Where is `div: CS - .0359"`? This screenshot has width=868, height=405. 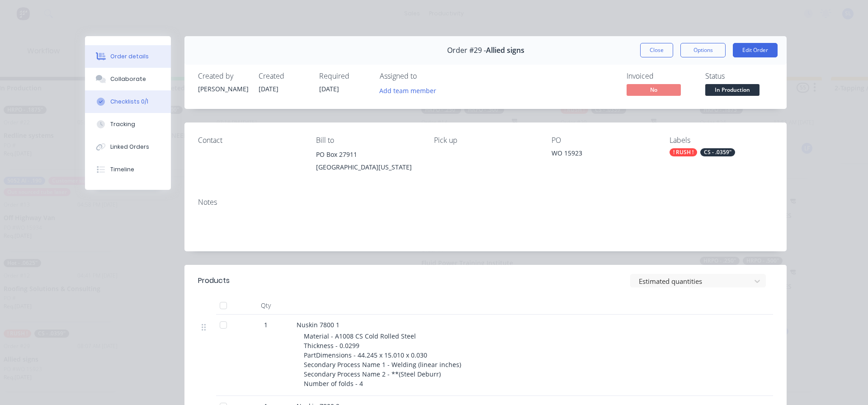 div: CS - .0359" is located at coordinates (717, 152).